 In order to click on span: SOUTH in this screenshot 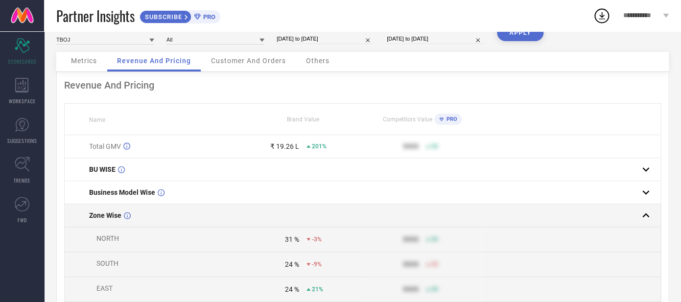, I will do `click(107, 263)`.